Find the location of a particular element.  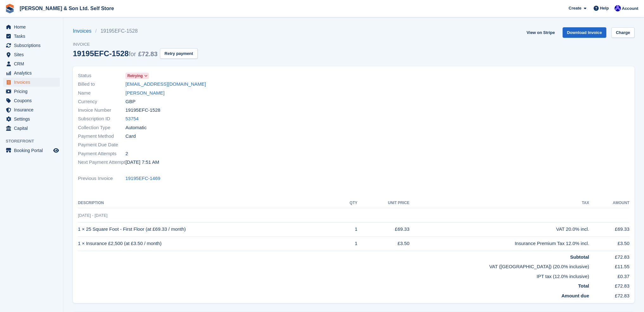

a: Invoices is located at coordinates (84, 31).